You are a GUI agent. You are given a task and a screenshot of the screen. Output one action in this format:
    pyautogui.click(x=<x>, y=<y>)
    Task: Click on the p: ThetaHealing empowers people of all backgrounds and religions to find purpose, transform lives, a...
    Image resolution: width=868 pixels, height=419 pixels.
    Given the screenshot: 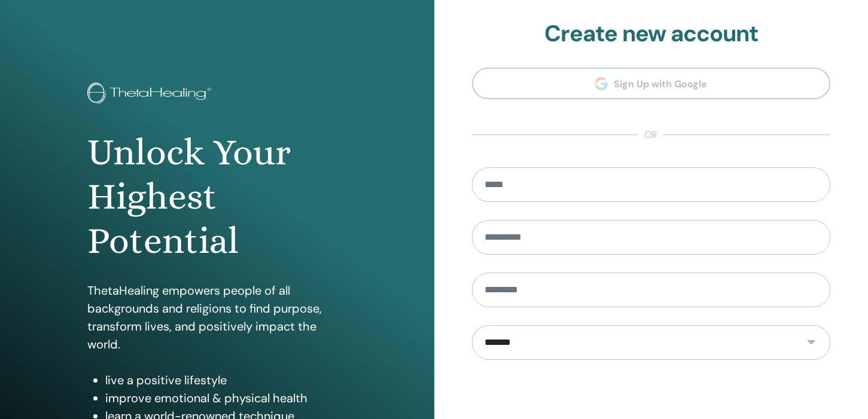 What is the action you would take?
    pyautogui.click(x=217, y=318)
    